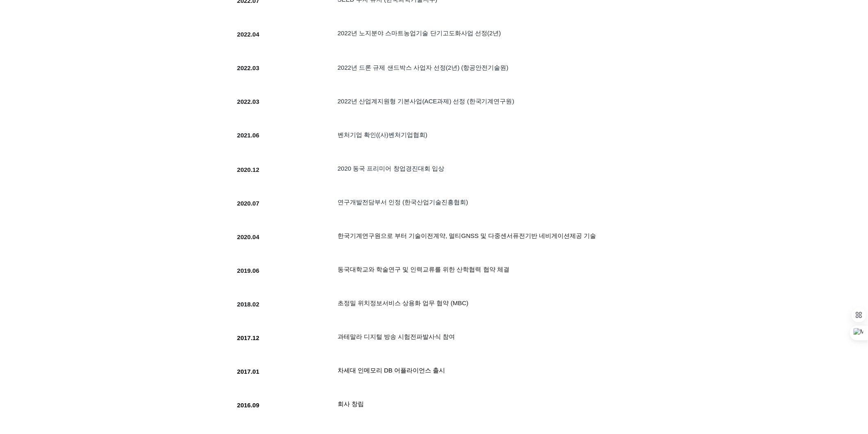 Image resolution: width=868 pixels, height=434 pixels. What do you see at coordinates (467, 236) in the screenshot?
I see `span: 한국기계연구원으로 부터 기술이전계약, 멀티GNSS 및 다중센서퓨전기반 네비게이션제공 기술` at bounding box center [467, 236].